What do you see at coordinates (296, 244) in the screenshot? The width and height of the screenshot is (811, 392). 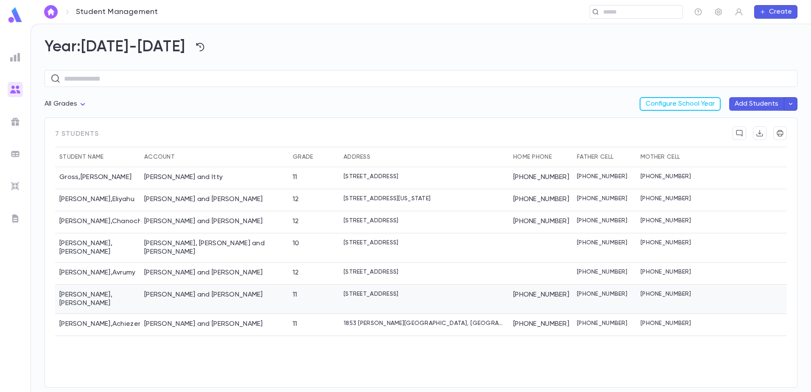 I see `div: 10` at bounding box center [296, 244].